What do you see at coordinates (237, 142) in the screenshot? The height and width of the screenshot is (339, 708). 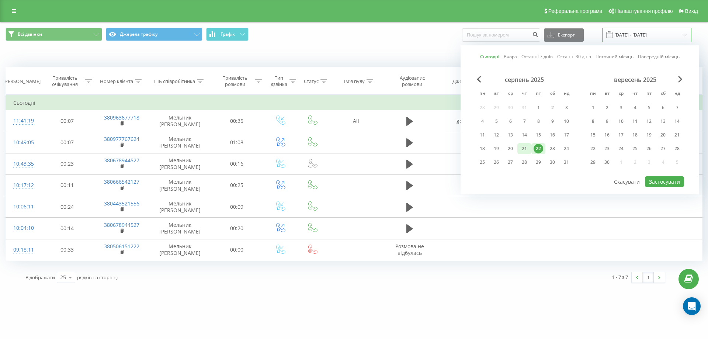 I see `td: 01:08` at bounding box center [237, 142].